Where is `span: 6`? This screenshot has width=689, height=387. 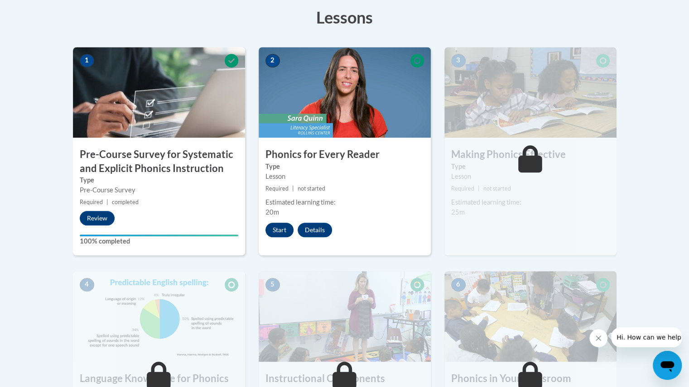 span: 6 is located at coordinates (459, 285).